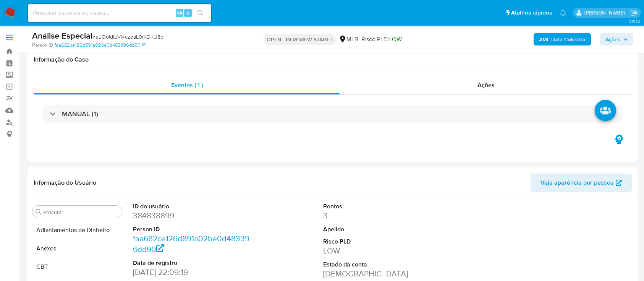 This screenshot has height=281, width=644. What do you see at coordinates (192, 216) in the screenshot?
I see `dd: 384838899` at bounding box center [192, 216].